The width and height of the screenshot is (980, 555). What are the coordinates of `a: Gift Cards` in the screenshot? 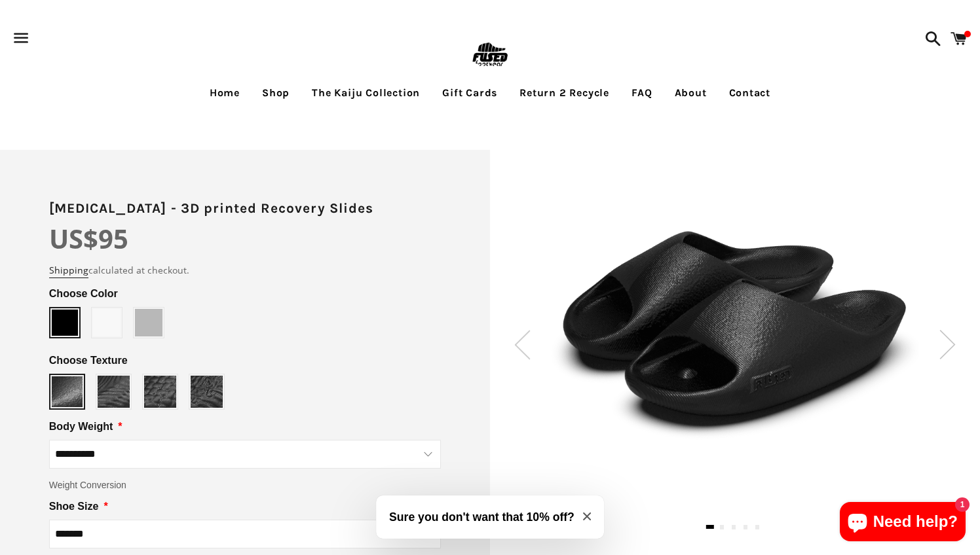 It's located at (469, 93).